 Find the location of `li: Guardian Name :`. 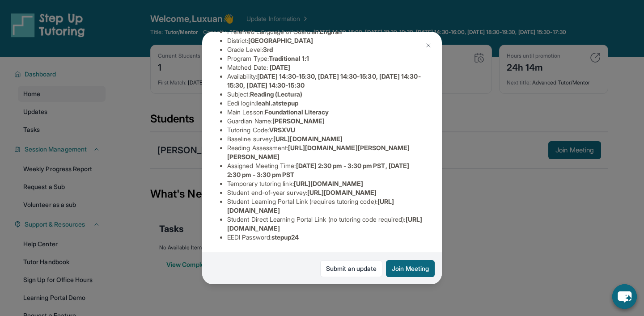

li: Guardian Name : is located at coordinates (326, 121).